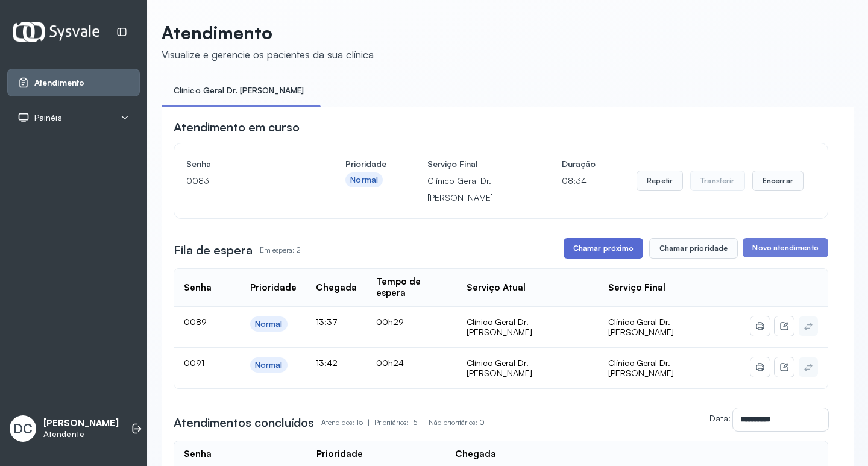 The height and width of the screenshot is (466, 868). Describe the element at coordinates (59, 83) in the screenshot. I see `span: Atendimento` at that location.